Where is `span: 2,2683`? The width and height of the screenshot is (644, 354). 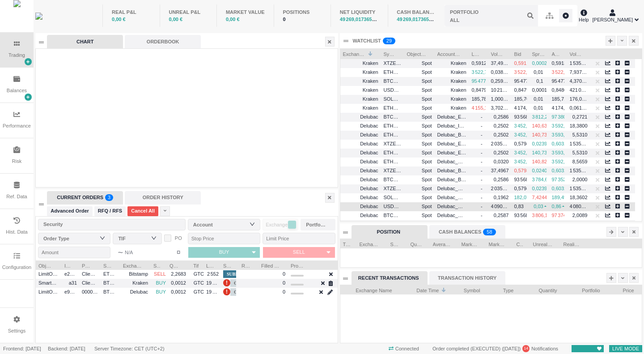
span: 2,2683 is located at coordinates (178, 274).